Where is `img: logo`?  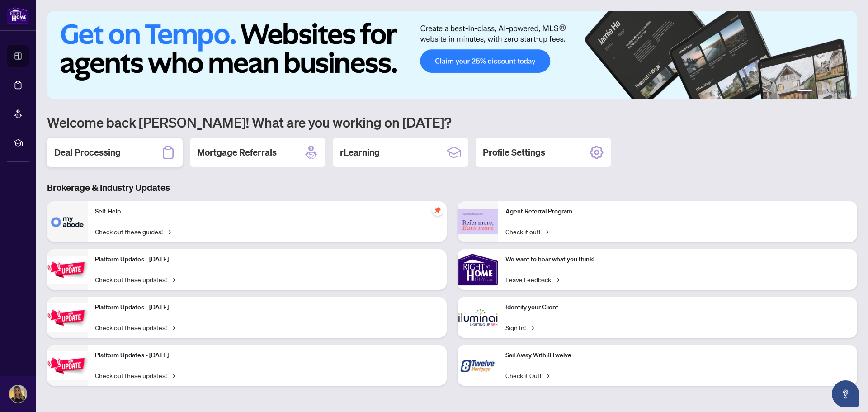
img: logo is located at coordinates (18, 15).